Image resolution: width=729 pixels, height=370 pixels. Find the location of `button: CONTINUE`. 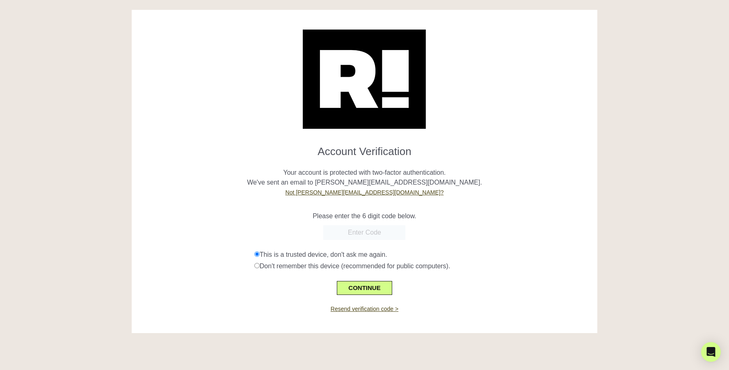

button: CONTINUE is located at coordinates (364, 288).